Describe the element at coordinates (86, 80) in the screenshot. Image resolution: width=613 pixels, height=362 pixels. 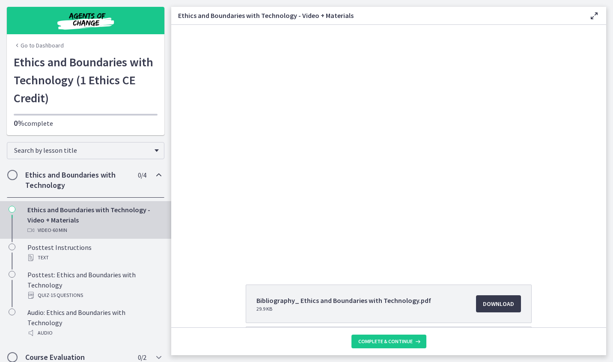
I see `h1: Ethics and Boundaries with Technology (1 Ethics CE Credit)` at that location.